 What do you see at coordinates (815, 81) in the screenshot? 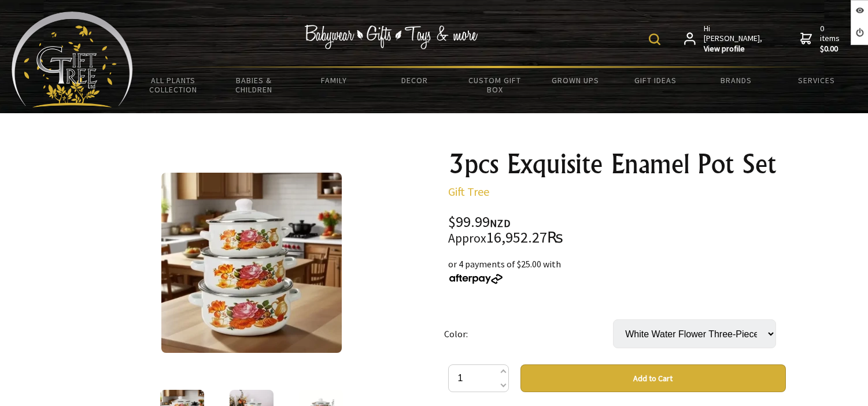
I see `a: Services` at bounding box center [815, 81].